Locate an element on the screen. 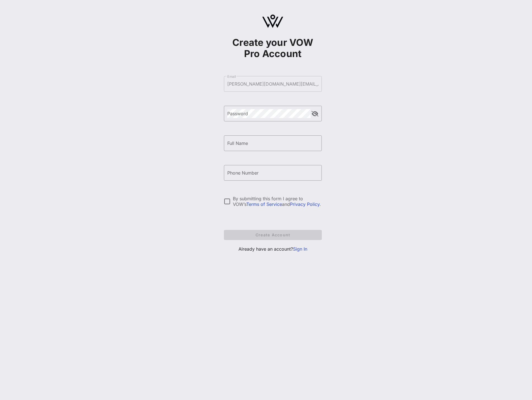 The image size is (532, 400). p: Already have an account? is located at coordinates (273, 249).